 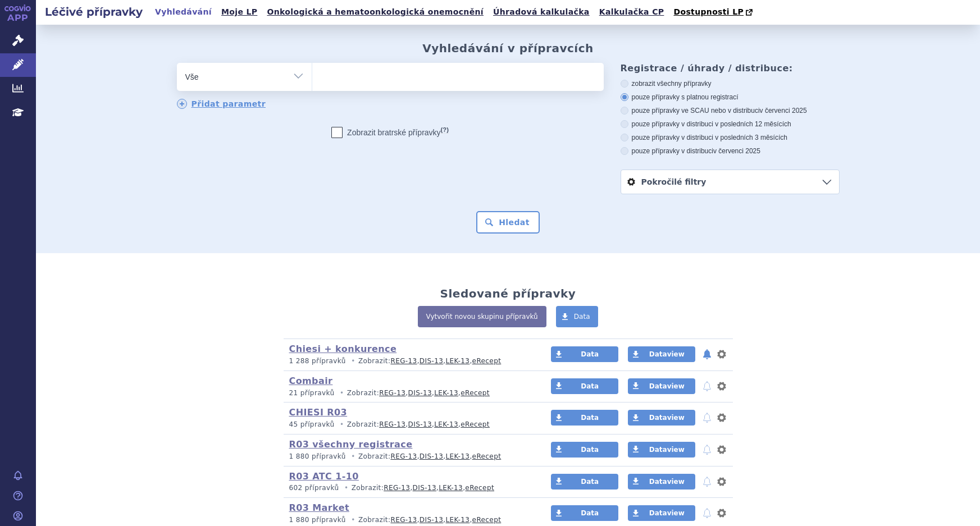 I want to click on a: R03 všechny registrace, so click(x=351, y=444).